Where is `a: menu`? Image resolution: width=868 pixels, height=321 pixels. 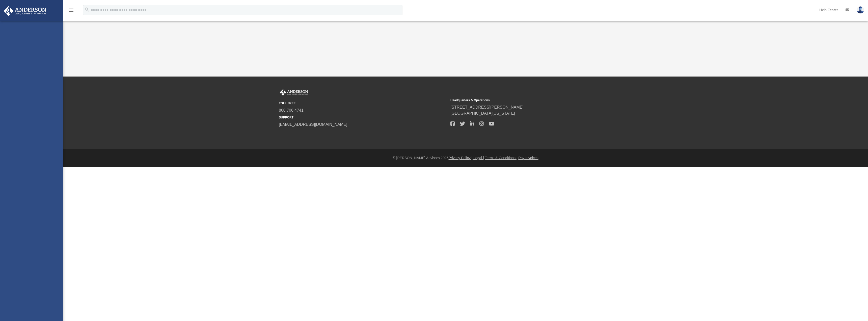
a: menu is located at coordinates (71, 11).